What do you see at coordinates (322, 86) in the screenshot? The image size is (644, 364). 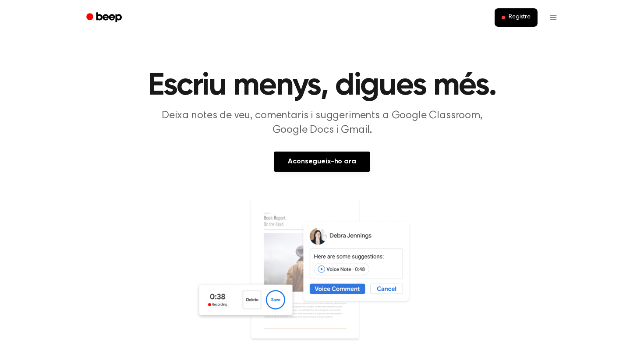 I see `font: Escriu menys, digues més.` at bounding box center [322, 86].